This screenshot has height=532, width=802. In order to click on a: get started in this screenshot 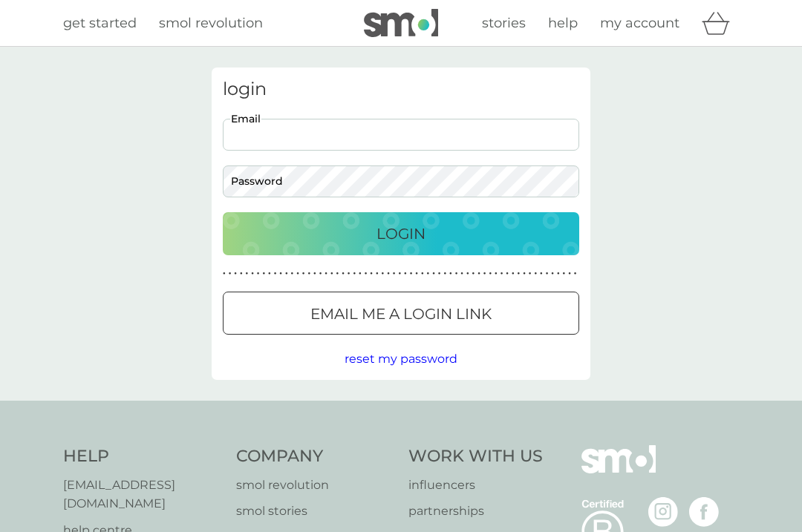, I will do `click(99, 23)`.